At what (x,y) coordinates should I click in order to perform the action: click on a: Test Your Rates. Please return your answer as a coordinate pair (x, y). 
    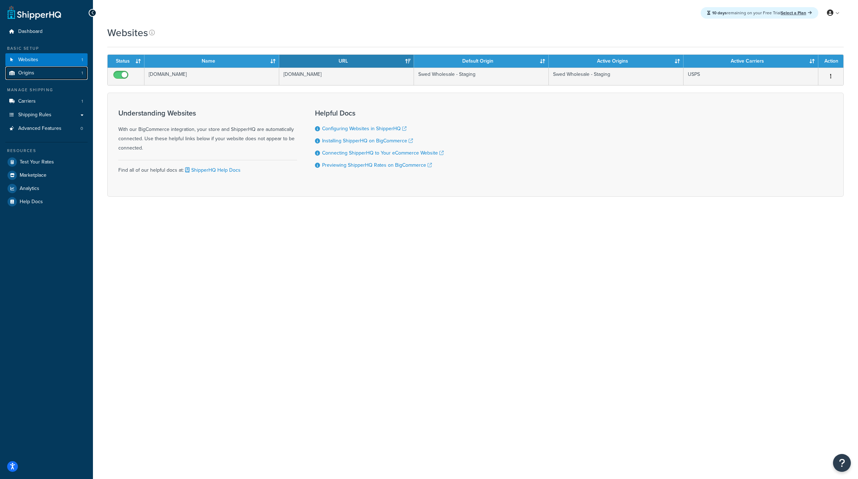
    Looking at the image, I should click on (46, 162).